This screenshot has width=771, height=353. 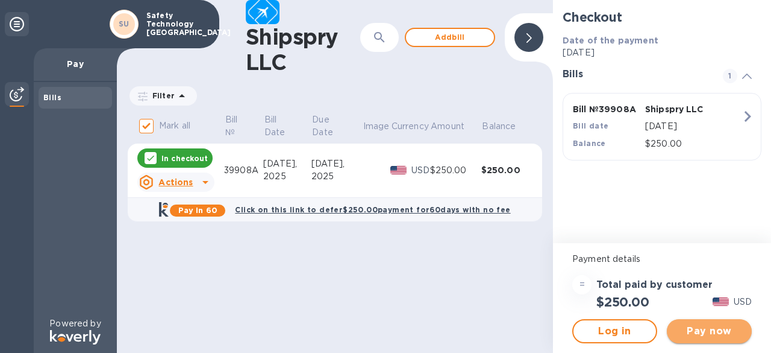 What do you see at coordinates (287, 126) in the screenshot?
I see `span: Bill Date` at bounding box center [287, 126].